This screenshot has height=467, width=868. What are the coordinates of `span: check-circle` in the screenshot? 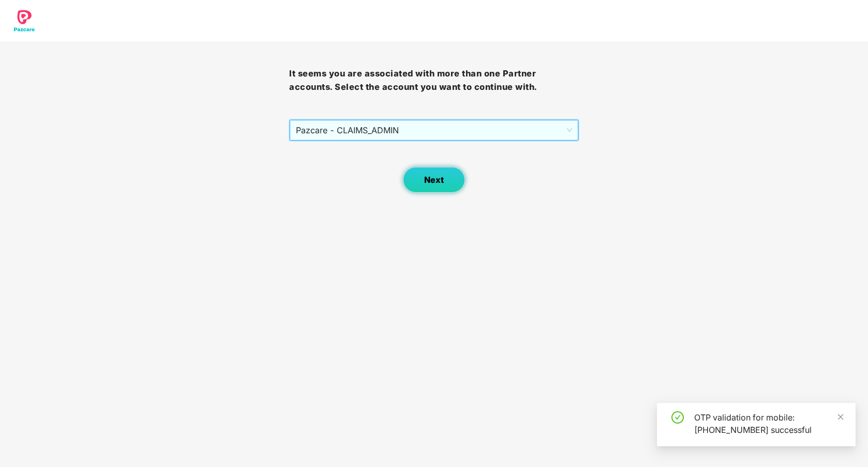 It's located at (678, 418).